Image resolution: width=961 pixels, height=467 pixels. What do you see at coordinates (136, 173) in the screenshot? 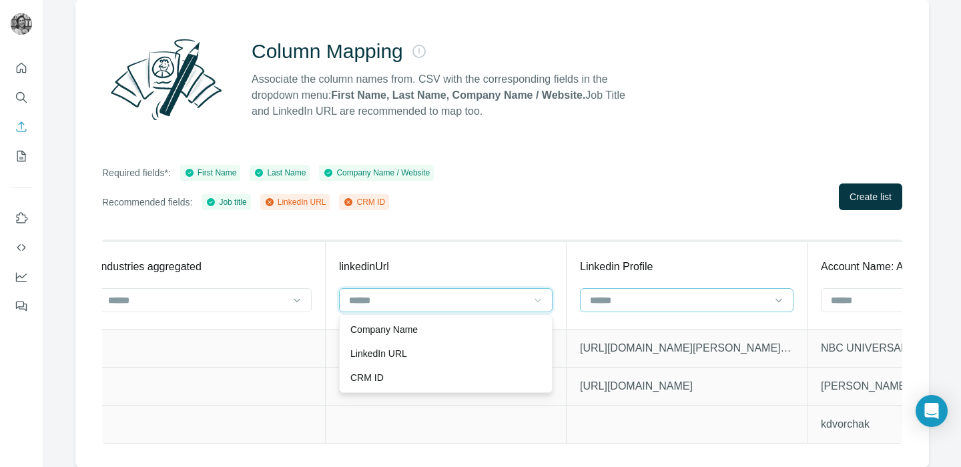
I see `p: Required fields*:` at bounding box center [136, 173].